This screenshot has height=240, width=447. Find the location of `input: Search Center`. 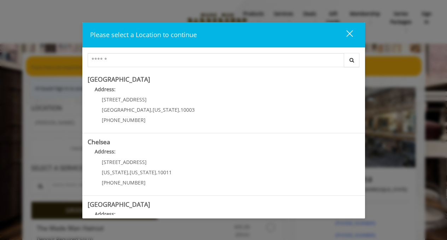

input: Search Center is located at coordinates (216, 60).